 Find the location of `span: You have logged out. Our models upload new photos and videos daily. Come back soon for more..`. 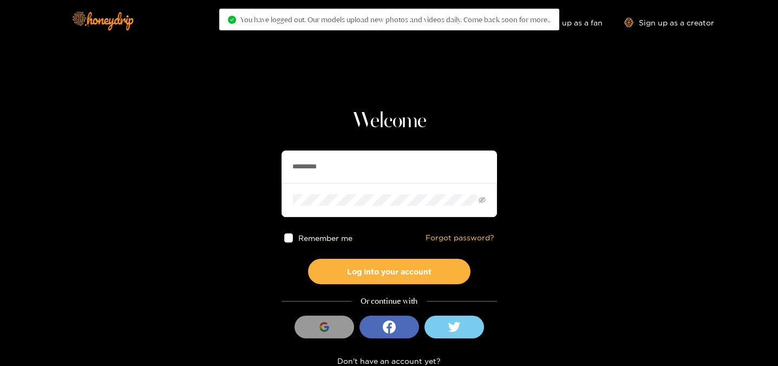

span: You have logged out. Our models upload new photos and videos daily. Come back soon for more.. is located at coordinates (395, 19).